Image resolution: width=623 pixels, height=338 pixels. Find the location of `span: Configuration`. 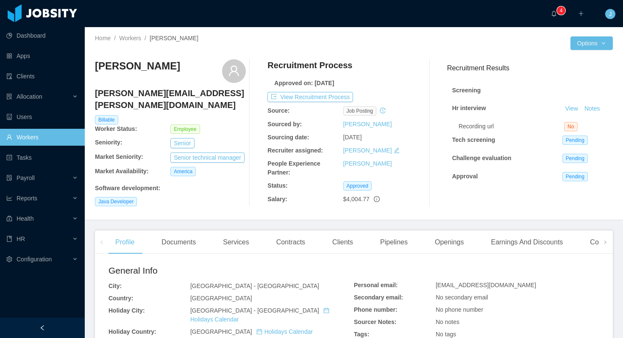

span: Configuration is located at coordinates (34, 259).